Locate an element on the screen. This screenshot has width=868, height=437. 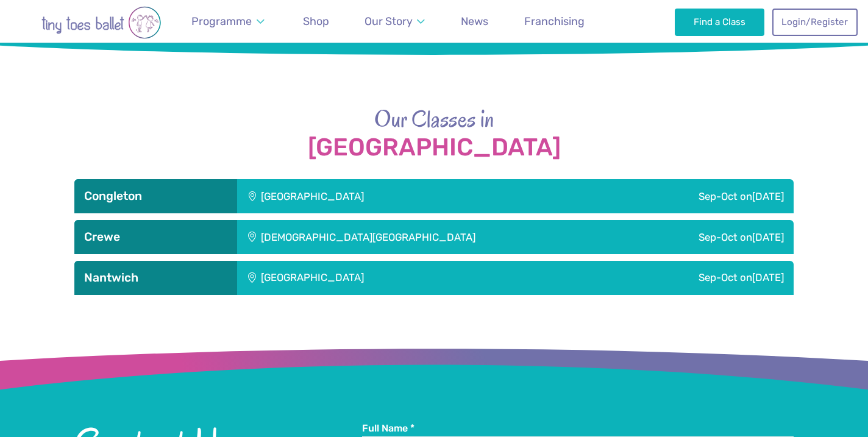
a: Find a Class is located at coordinates (719, 22).